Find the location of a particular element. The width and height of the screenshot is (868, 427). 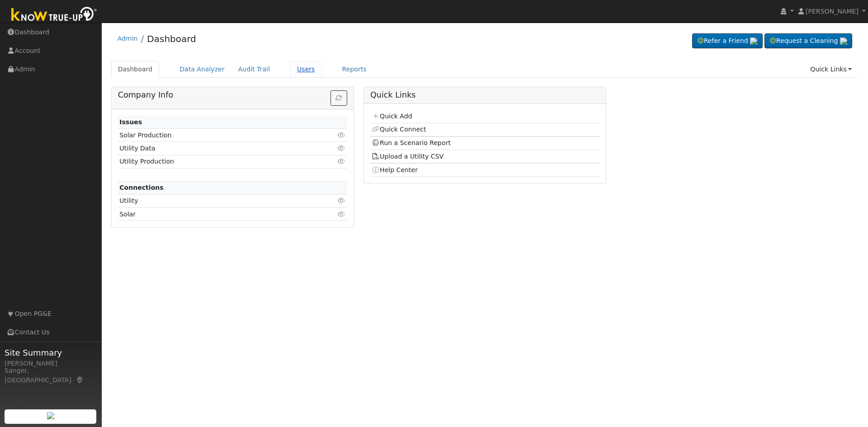

td: Utility Production is located at coordinates (214, 161).